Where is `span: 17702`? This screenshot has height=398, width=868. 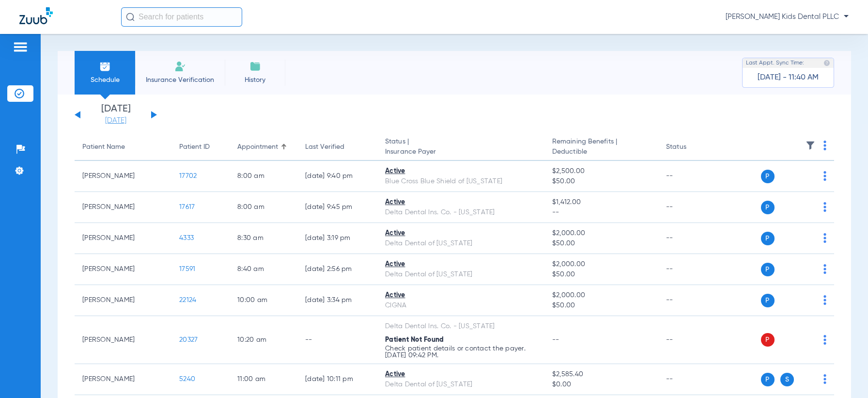 span: 17702 is located at coordinates (188, 176).